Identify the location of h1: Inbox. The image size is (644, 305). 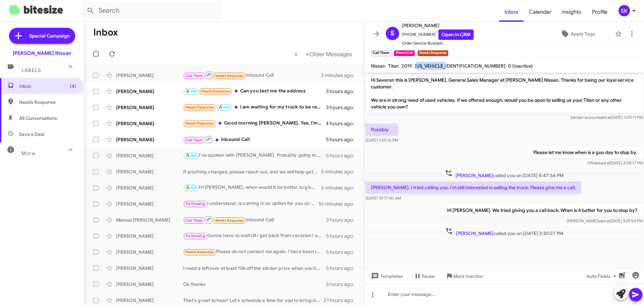
(105, 32).